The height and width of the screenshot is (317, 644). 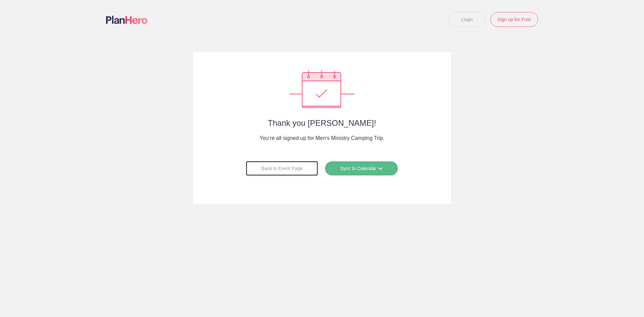 I want to click on a: Sign up for Free, so click(x=515, y=20).